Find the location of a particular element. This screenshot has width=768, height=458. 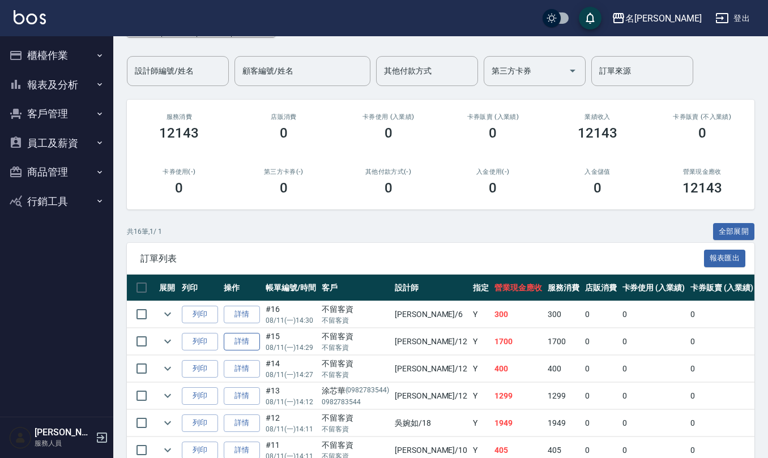

td: 1949 is located at coordinates (519, 423).